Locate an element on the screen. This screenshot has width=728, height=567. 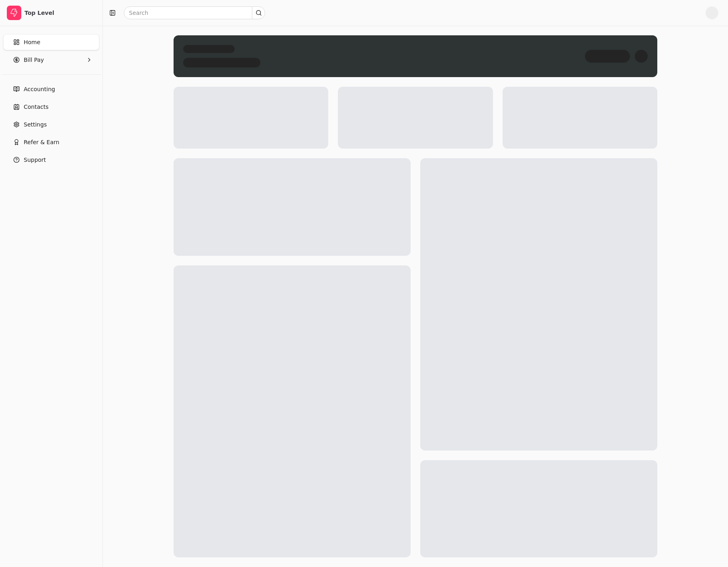
button: Support is located at coordinates (51, 160).